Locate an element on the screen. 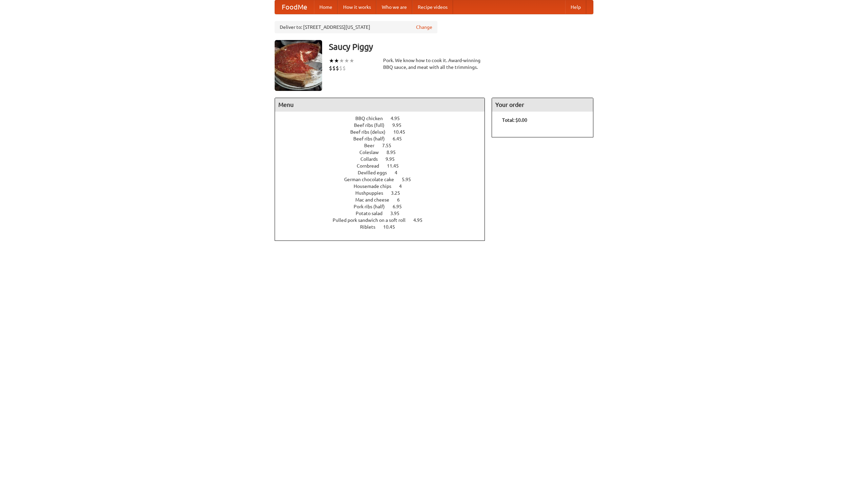  h4: Your order is located at coordinates (543, 104).